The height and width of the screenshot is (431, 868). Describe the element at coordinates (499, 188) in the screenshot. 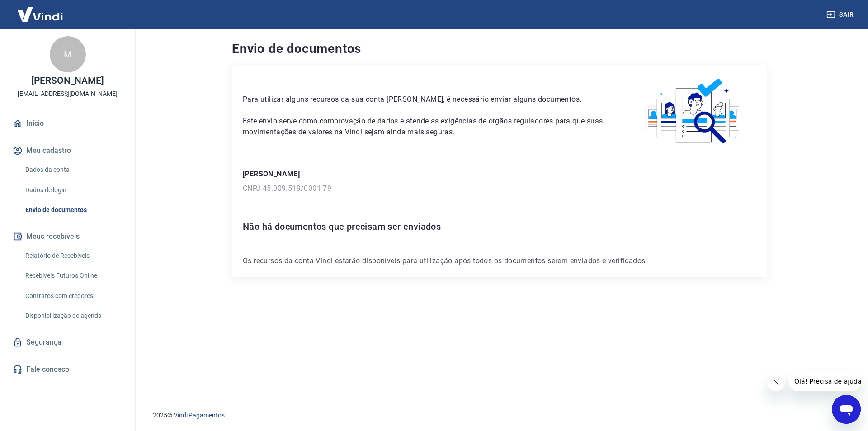

I see `p: CNPJ 45.009.519/0001-79` at that location.